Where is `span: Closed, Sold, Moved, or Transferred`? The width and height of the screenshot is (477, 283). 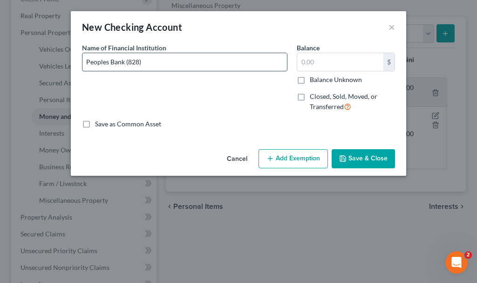 span: Closed, Sold, Moved, or Transferred is located at coordinates (343, 101).